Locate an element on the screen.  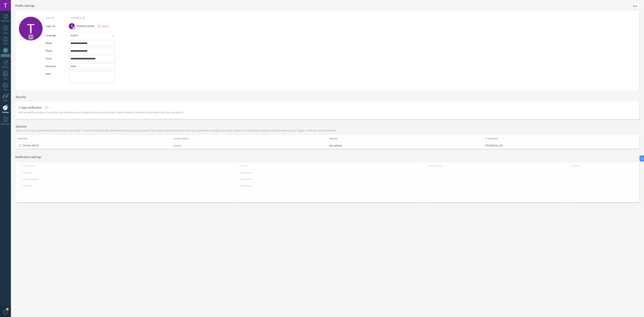
div: Email is located at coordinates (57, 59).